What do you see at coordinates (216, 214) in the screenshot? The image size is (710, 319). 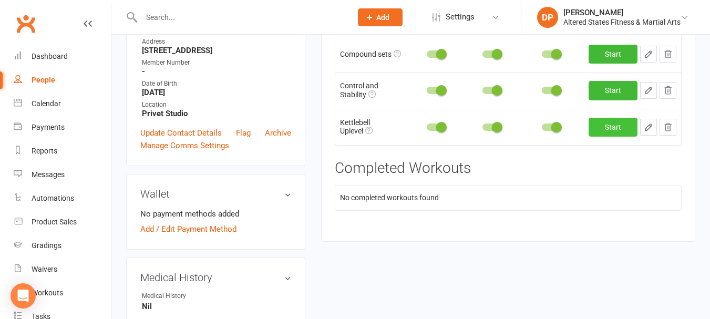 I see `li: No payment methods added` at bounding box center [216, 214].